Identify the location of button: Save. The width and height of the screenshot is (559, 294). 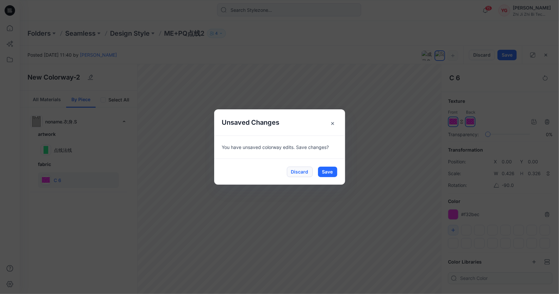
(327, 172).